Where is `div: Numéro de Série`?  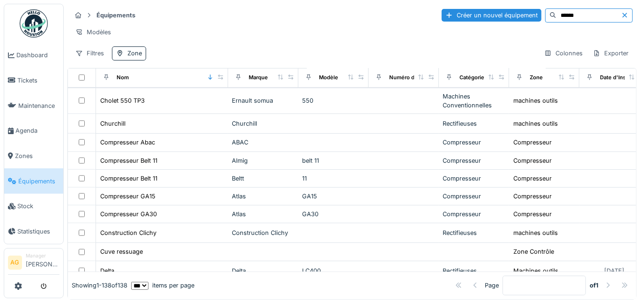
div: Numéro de Série is located at coordinates (411, 77).